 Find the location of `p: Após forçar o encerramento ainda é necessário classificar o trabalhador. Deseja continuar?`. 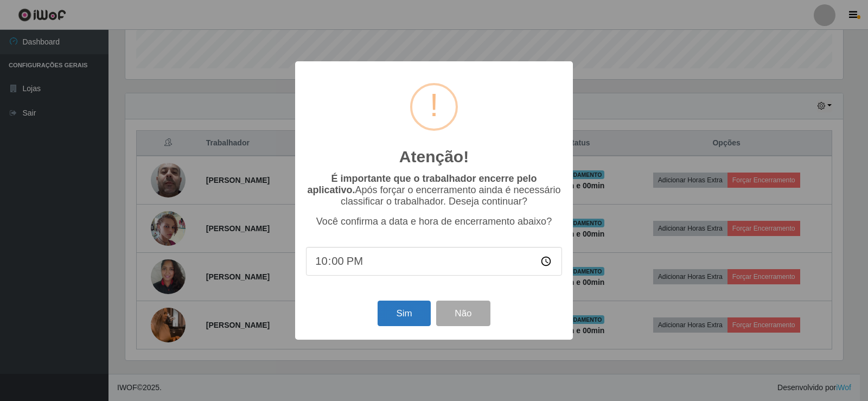

p: Após forçar o encerramento ainda é necessário classificar o trabalhador. Deseja continuar? is located at coordinates (434, 190).